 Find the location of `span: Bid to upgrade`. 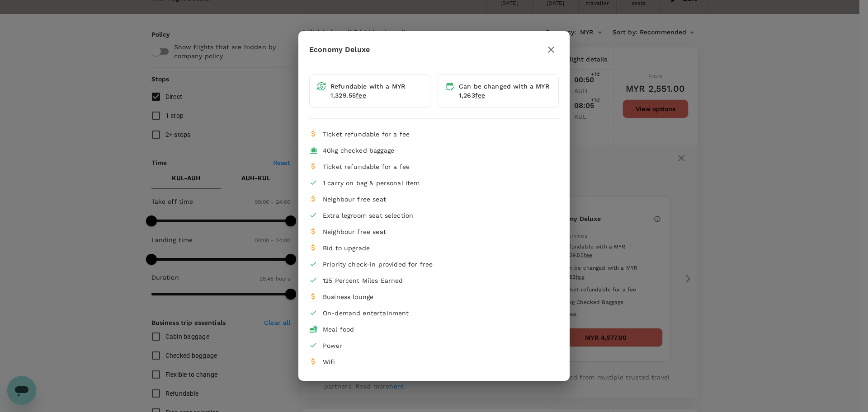

span: Bid to upgrade is located at coordinates (346, 249).